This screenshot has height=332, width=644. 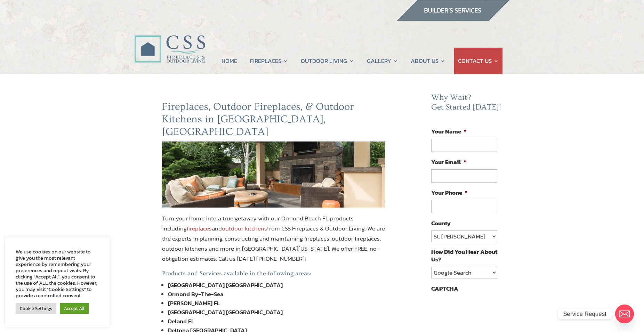 I want to click on a: FIREPLACES, so click(x=269, y=61).